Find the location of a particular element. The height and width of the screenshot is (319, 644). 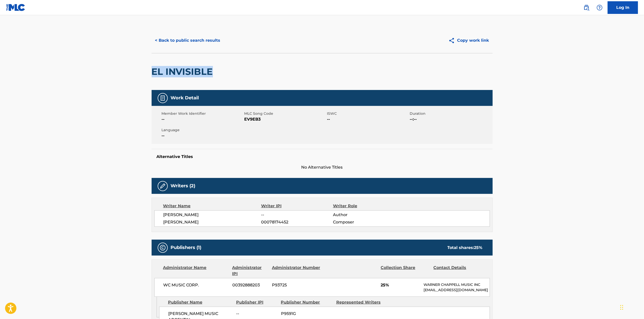

img: Writers is located at coordinates (163, 186).